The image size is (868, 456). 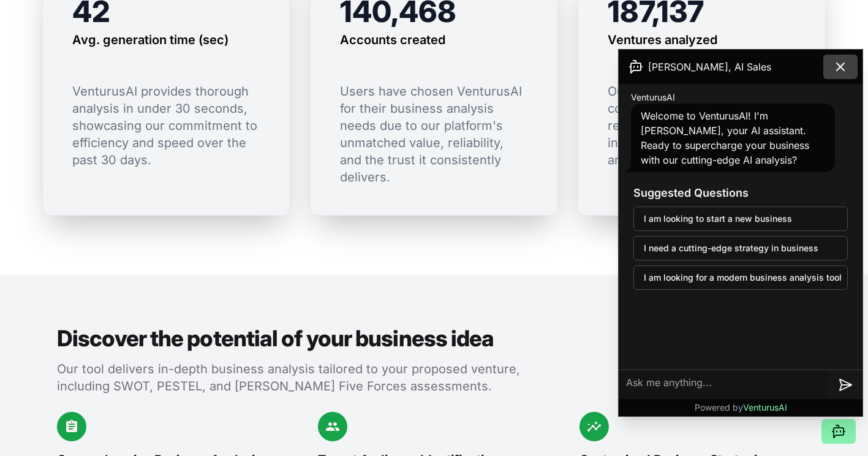 I want to click on p: Our platform generated comprehensive business reports, each offering tailored insights for decisi..., so click(x=702, y=126).